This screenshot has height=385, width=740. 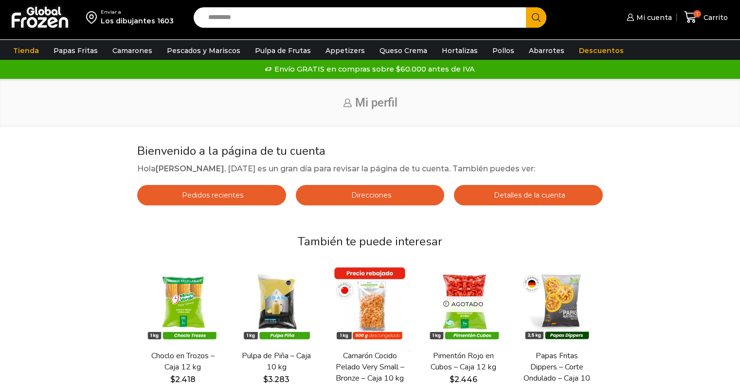 What do you see at coordinates (648, 18) in the screenshot?
I see `a: Mi cuenta` at bounding box center [648, 18].